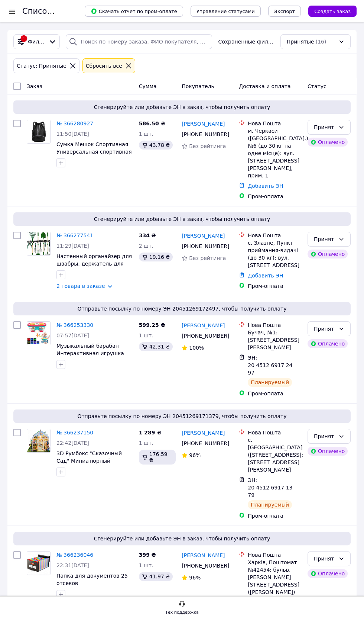 The width and height of the screenshot is (364, 620). Describe the element at coordinates (75, 325) in the screenshot. I see `a: № 366253330` at that location.